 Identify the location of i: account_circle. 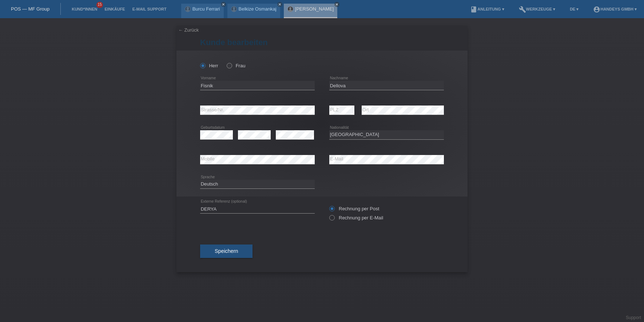
(597, 10).